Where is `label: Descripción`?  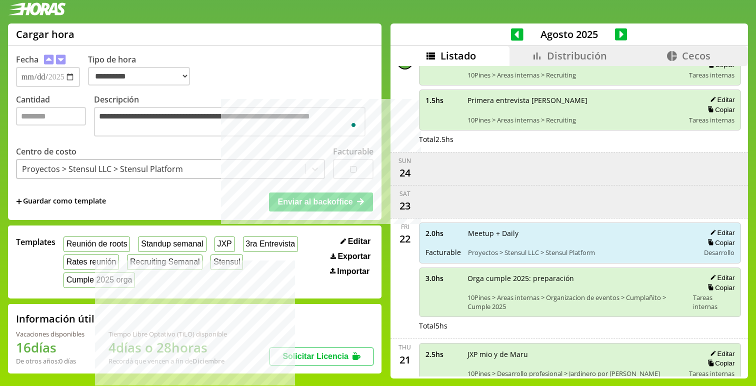
label: Descripción is located at coordinates (233, 116).